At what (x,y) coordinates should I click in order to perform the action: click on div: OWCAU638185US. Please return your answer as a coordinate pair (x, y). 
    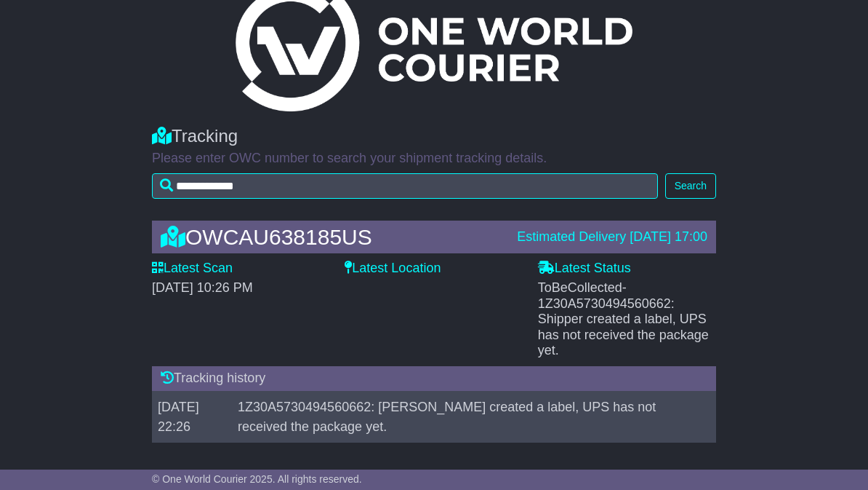
    Looking at the image, I should click on (331, 236).